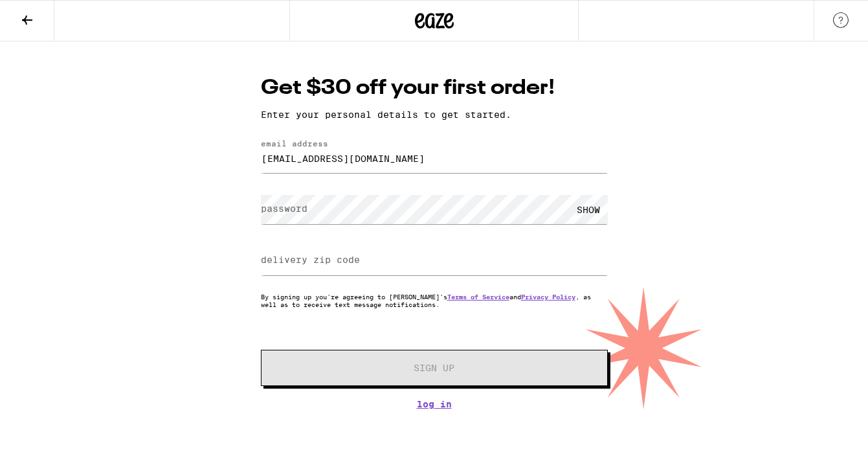 This screenshot has height=456, width=868. Describe the element at coordinates (310, 260) in the screenshot. I see `label: delivery zip code` at that location.